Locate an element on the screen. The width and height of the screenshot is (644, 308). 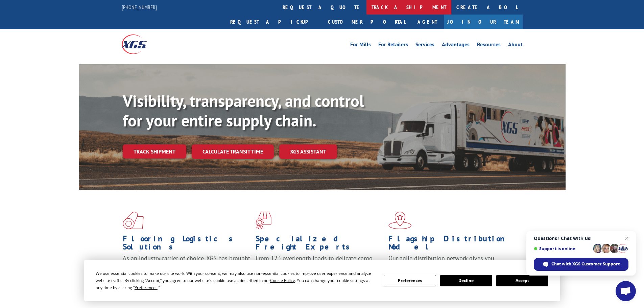
img: xgs-icon-flagship-distribution-model-red is located at coordinates (400, 220).